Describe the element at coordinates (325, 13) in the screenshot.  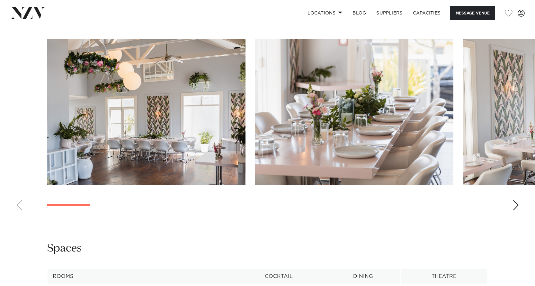
I see `a: Locations` at that location.